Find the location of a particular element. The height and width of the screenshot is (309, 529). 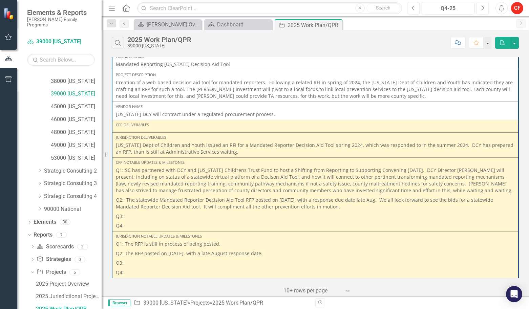

a: Dashboard is located at coordinates (238, 24).